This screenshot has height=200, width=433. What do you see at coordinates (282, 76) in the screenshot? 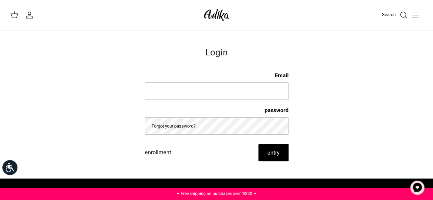
I see `font: Email` at bounding box center [282, 76].